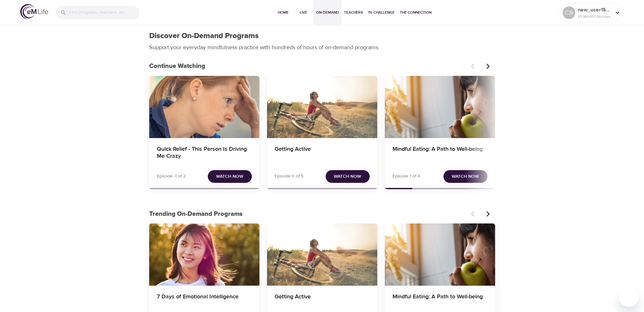 The image size is (644, 312). What do you see at coordinates (328, 13) in the screenshot?
I see `span: On-Demand` at bounding box center [328, 13].